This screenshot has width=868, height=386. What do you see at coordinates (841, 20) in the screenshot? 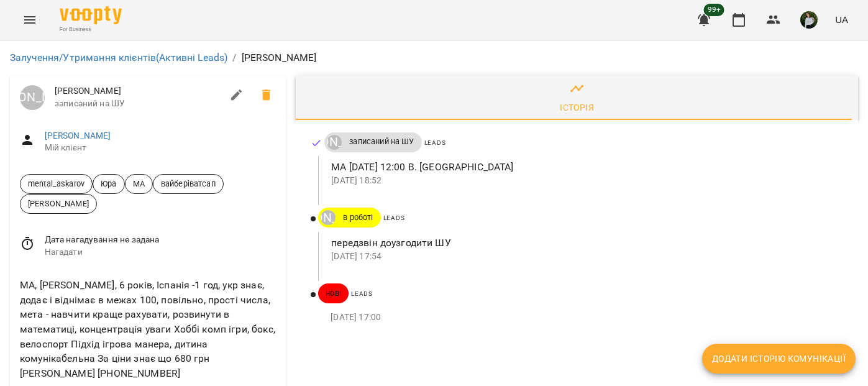
I see `span: UA` at bounding box center [841, 20].